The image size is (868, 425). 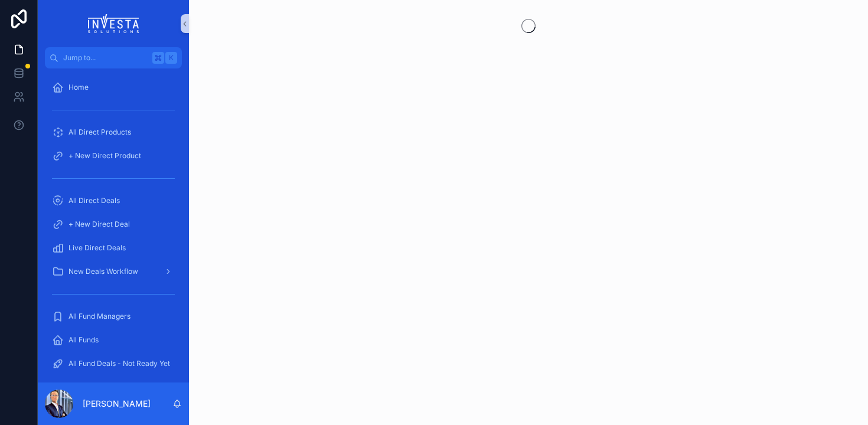 What do you see at coordinates (79, 87) in the screenshot?
I see `span: Home` at bounding box center [79, 87].